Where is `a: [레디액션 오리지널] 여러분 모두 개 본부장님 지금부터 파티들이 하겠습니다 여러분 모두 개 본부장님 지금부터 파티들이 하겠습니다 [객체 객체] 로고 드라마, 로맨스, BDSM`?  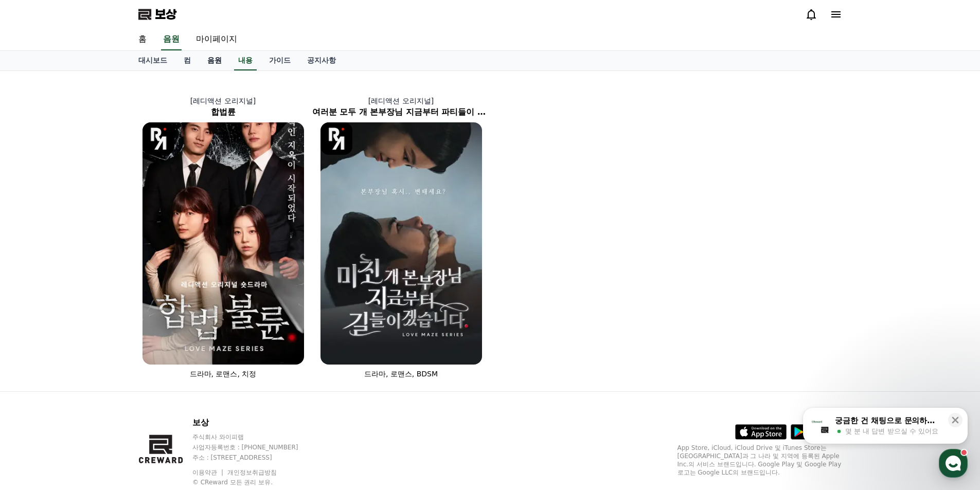
a: [레디액션 오리지널] 여러분 모두 개 본부장님 지금부터 파티들이 하겠습니다 여러분 모두 개 본부장님 지금부터 파티들이 하겠습니다 [객체 객체] 로고 드라마, 로맨스, BDSM is located at coordinates (401, 237).